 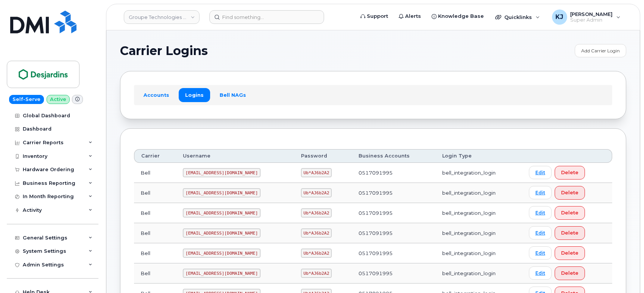 I want to click on th: Carrier, so click(x=155, y=156).